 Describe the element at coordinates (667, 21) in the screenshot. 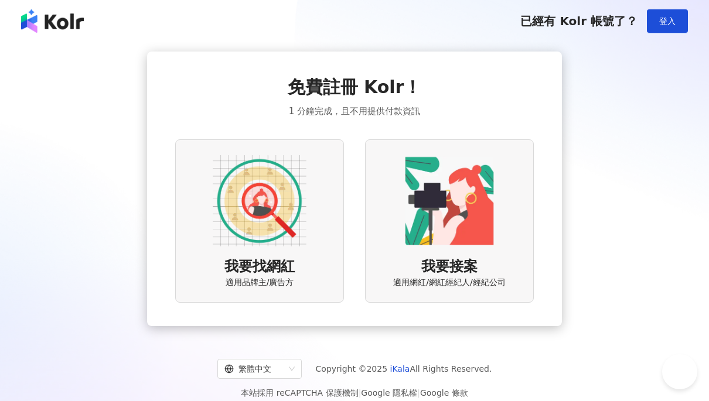

I see `button: 登入` at that location.